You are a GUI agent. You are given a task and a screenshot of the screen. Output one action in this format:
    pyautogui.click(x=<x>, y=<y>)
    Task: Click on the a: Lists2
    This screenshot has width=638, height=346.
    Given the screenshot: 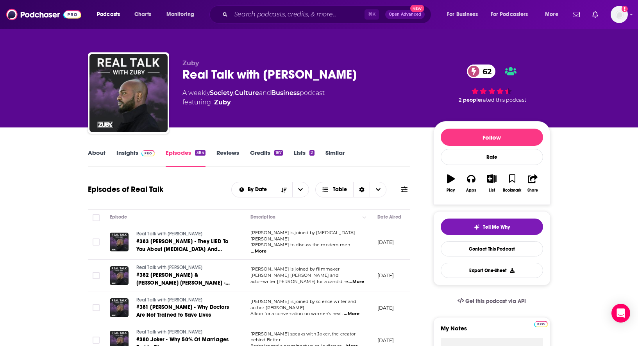 What is the action you would take?
    pyautogui.click(x=304, y=158)
    